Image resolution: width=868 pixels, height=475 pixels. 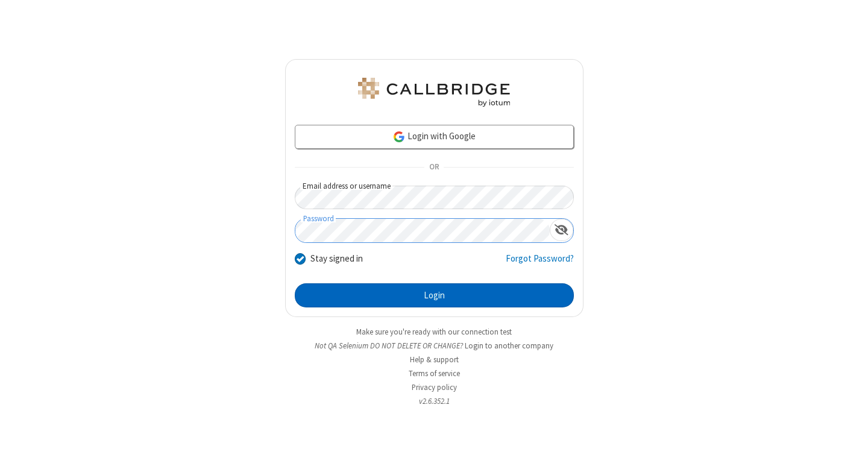 I want to click on a: Terms of service, so click(x=434, y=374).